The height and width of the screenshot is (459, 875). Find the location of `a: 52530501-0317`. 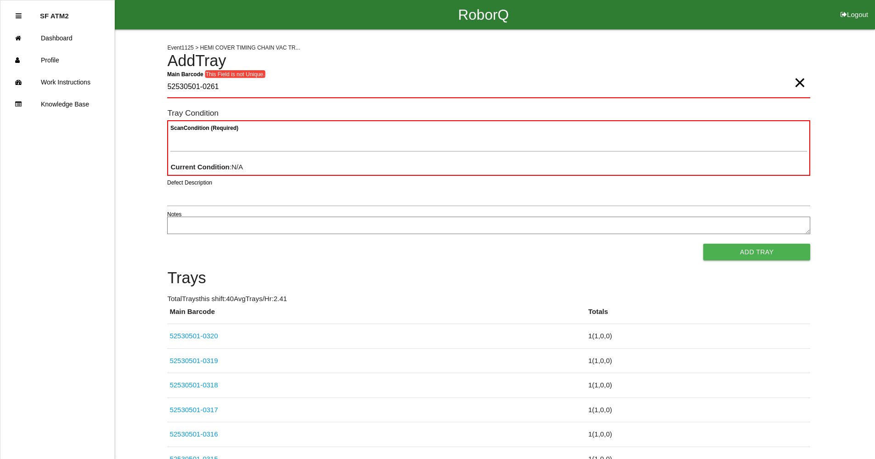

a: 52530501-0317 is located at coordinates (193, 410).